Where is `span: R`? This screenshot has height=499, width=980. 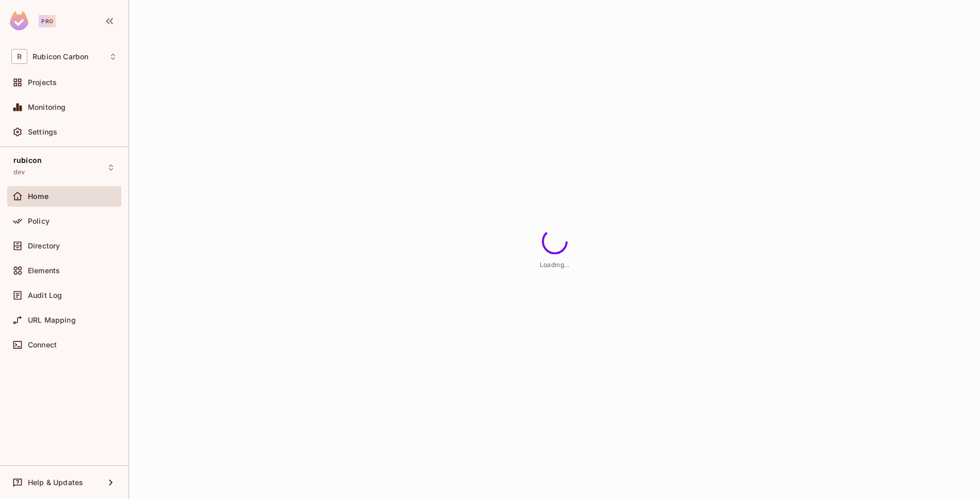
span: R is located at coordinates (19, 56).